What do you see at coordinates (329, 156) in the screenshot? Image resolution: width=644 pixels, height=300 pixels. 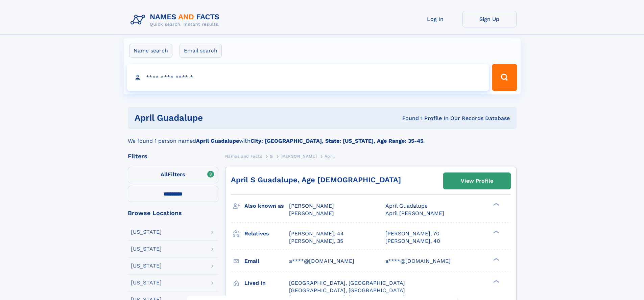 I see `span: April` at bounding box center [329, 156].